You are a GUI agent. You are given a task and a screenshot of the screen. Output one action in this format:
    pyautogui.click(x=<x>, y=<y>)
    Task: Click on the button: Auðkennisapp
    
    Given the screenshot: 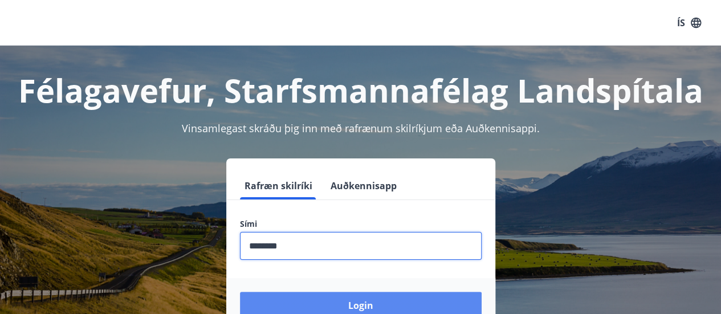 What is the action you would take?
    pyautogui.click(x=364, y=186)
    